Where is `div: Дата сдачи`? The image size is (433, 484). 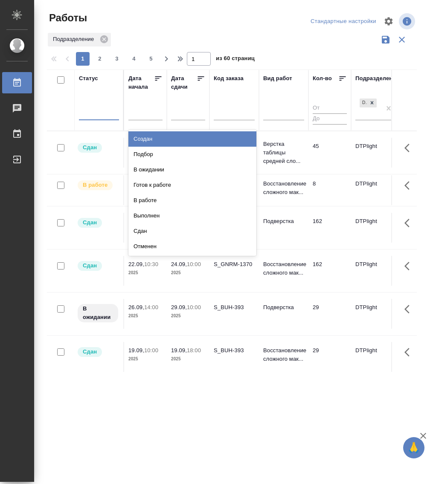 div: Дата сдачи is located at coordinates (184, 83).